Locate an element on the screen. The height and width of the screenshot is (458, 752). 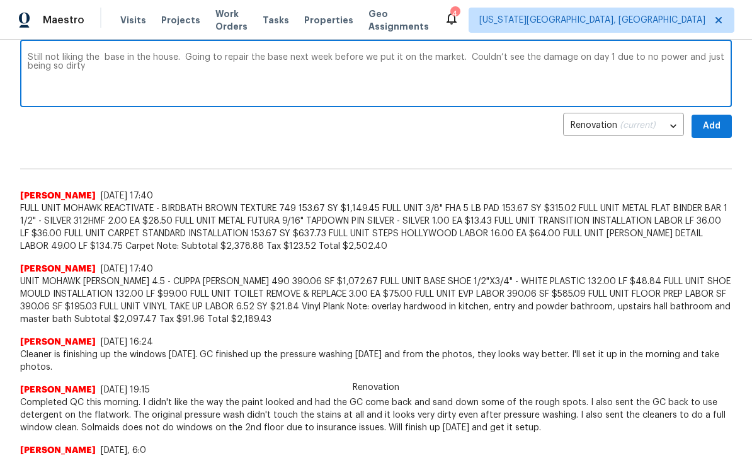
span: Renovation is located at coordinates (376, 387).